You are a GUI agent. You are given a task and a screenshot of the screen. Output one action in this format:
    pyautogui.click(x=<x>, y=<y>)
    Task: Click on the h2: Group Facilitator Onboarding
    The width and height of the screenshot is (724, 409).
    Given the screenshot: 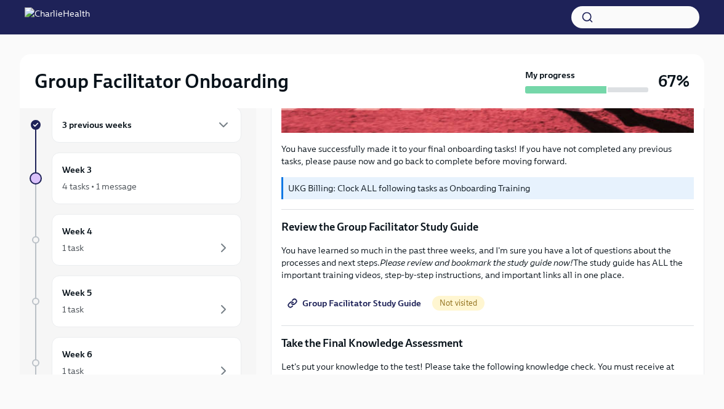 What is the action you would take?
    pyautogui.click(x=161, y=81)
    